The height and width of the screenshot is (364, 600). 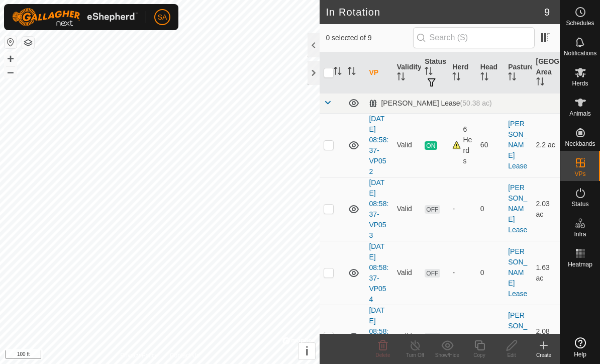 I want to click on th: Herd, so click(x=462, y=73).